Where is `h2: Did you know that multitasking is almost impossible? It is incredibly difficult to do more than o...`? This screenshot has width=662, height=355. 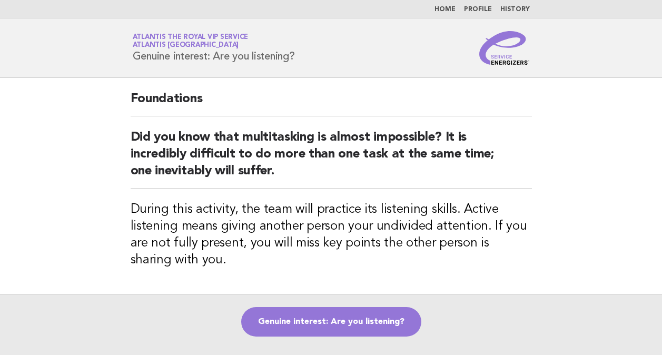
h2: Did you know that multitasking is almost impossible? It is incredibly difficult to do more than o... is located at coordinates (331, 158).